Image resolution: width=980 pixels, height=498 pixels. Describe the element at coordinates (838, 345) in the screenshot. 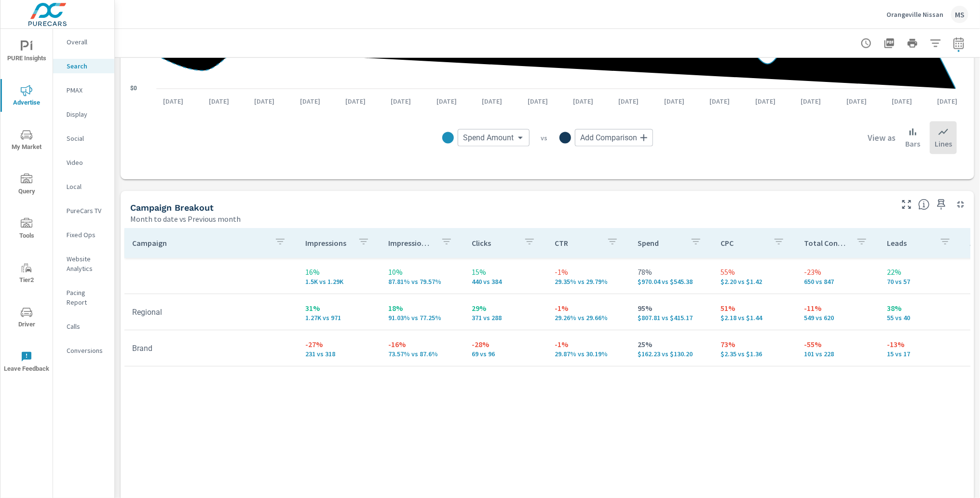

I see `p: -55%` at that location.